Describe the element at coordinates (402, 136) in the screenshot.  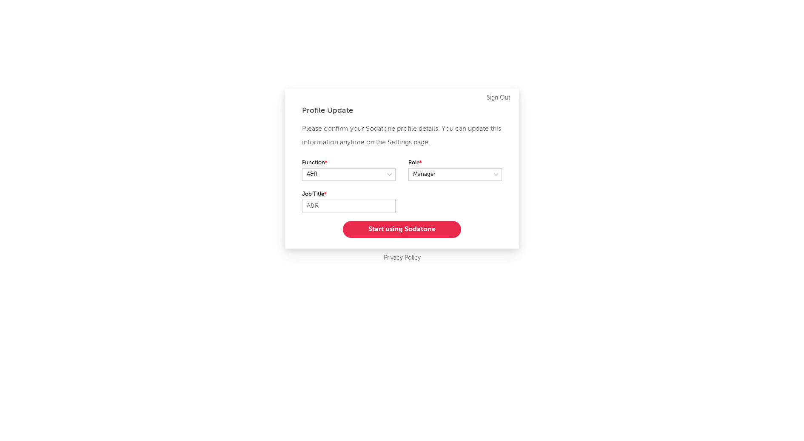
I see `p: Please confirm your Sodatone profile details. You can update this information anytime on the Sett...` at that location.